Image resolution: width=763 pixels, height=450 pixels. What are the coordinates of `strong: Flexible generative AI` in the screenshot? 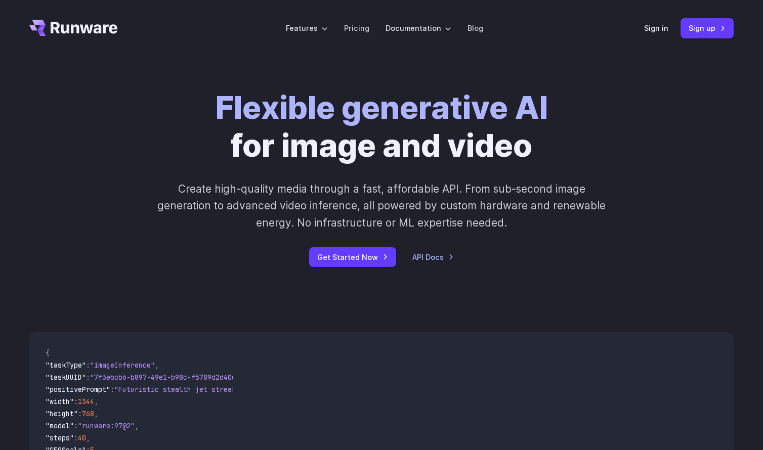 It's located at (381, 107).